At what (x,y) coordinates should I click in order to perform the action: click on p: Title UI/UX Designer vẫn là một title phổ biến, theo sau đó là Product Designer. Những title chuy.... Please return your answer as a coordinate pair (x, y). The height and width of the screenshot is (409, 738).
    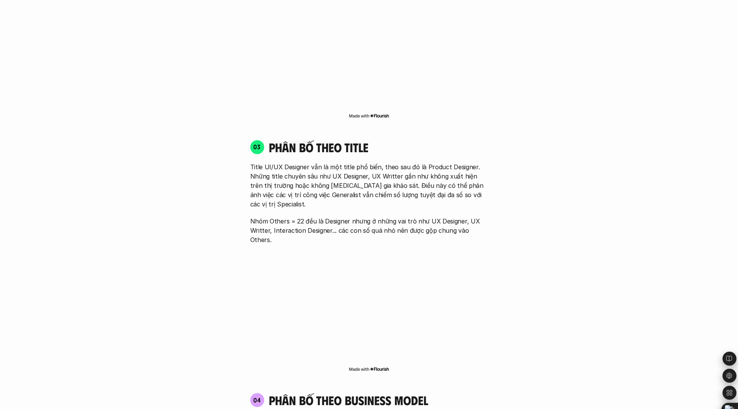
    Looking at the image, I should click on (369, 186).